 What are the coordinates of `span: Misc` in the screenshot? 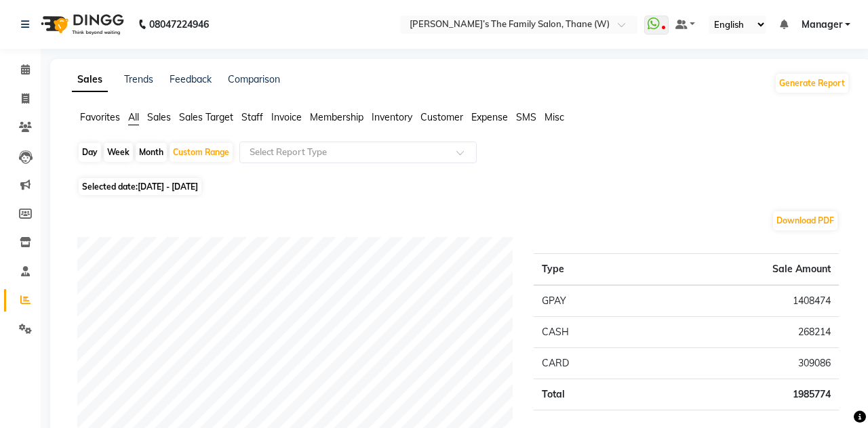 It's located at (554, 117).